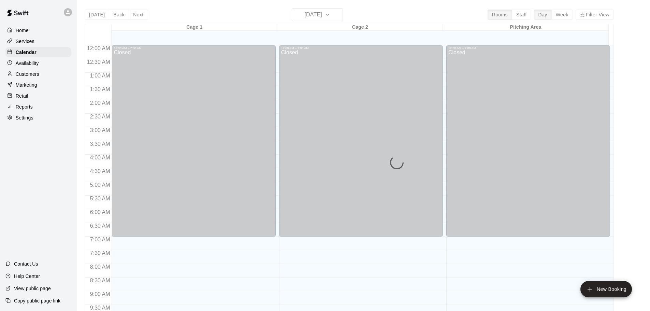  What do you see at coordinates (100, 171) in the screenshot?
I see `span: 4:30 AM` at bounding box center [100, 171].